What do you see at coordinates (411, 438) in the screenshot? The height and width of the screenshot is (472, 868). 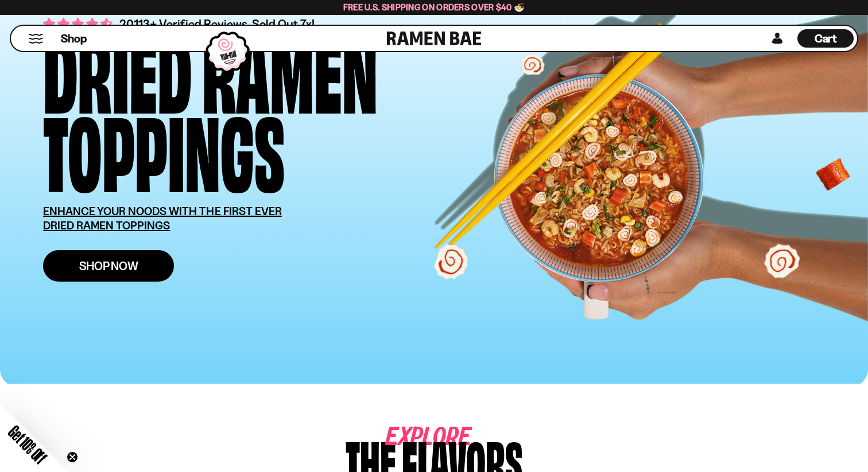 I see `span: Explore` at bounding box center [411, 438].